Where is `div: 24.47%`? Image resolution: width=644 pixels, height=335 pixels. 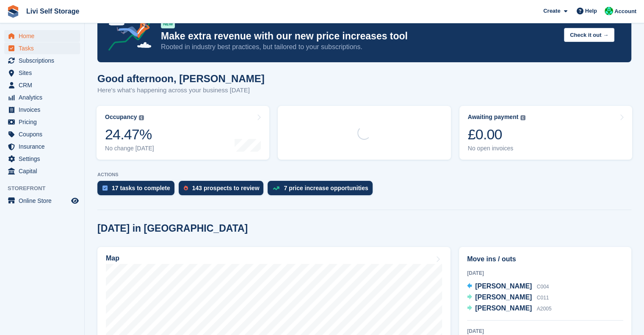
div: 24.47% is located at coordinates (130, 134).